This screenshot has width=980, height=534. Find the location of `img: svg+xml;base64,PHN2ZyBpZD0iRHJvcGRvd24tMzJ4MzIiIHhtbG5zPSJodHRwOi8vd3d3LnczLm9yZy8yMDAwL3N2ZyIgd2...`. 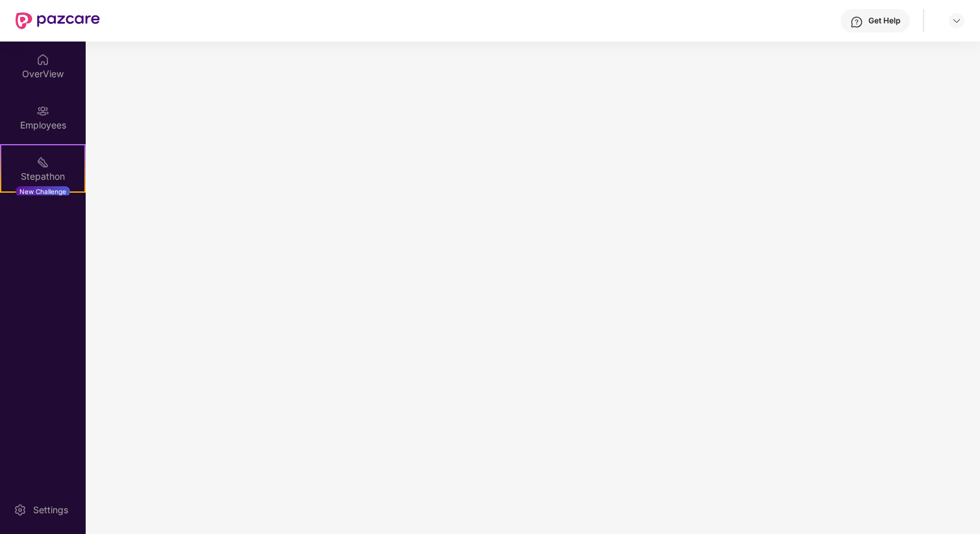

img: svg+xml;base64,PHN2ZyBpZD0iRHJvcGRvd24tMzJ4MzIiIHhtbG5zPSJodHRwOi8vd3d3LnczLm9yZy8yMDAwL3N2ZyIgd2... is located at coordinates (957, 21).